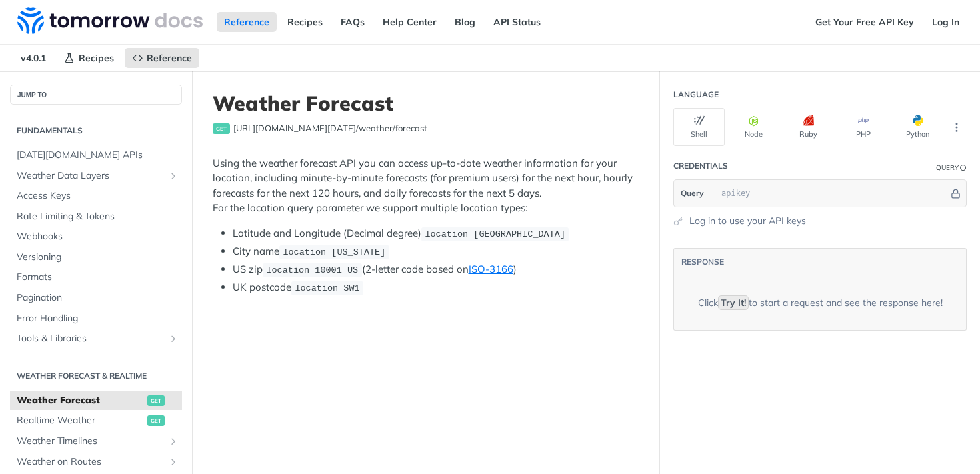 The image size is (980, 474). What do you see at coordinates (327, 288) in the screenshot?
I see `code: location=SW1` at bounding box center [327, 288].